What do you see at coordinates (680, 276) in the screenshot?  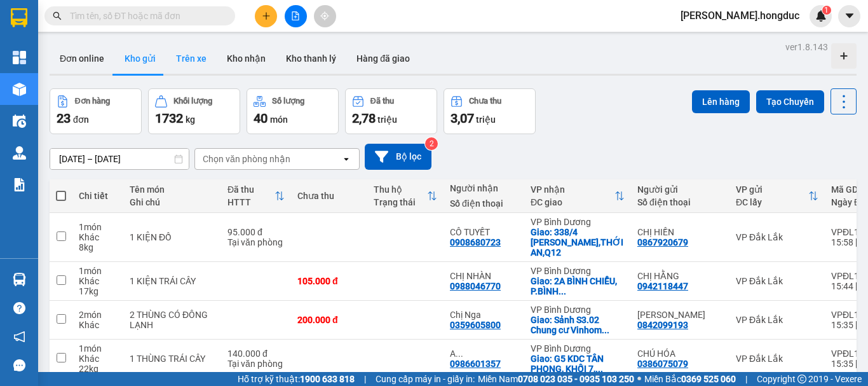 I see `div: CHỊ HẰNG` at bounding box center [680, 276].